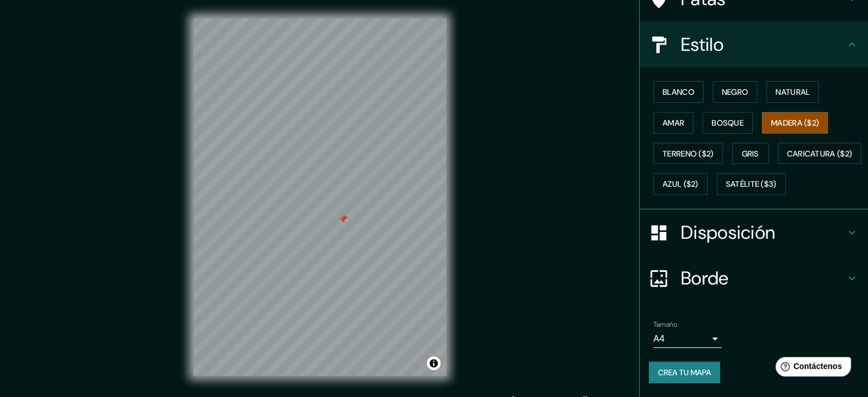  What do you see at coordinates (50, 13) in the screenshot?
I see `font: Contáctenos` at bounding box center [50, 13].